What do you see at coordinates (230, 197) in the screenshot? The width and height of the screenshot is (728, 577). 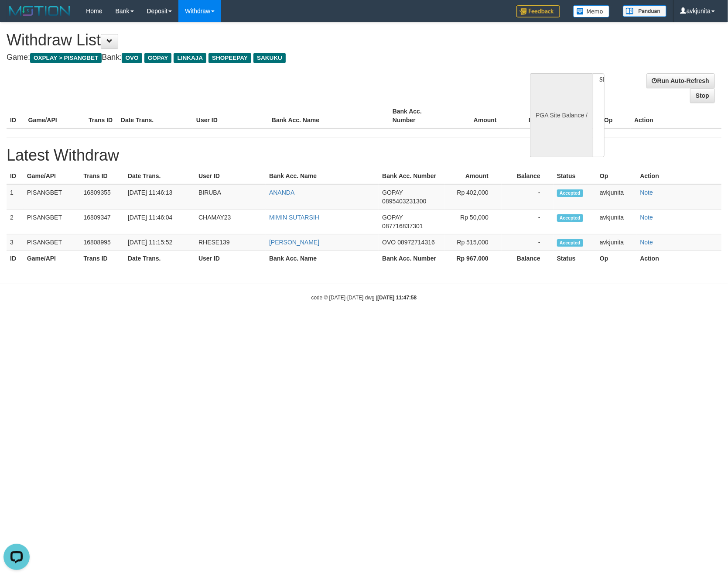 I see `td: BIRUBA` at bounding box center [230, 197].